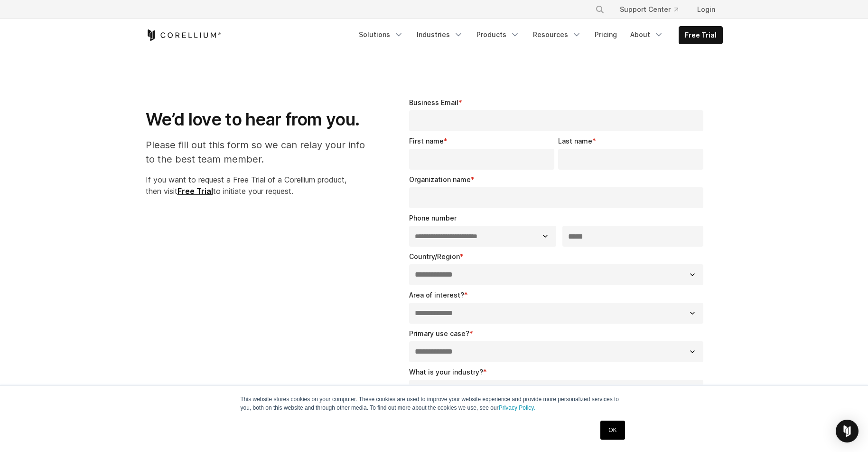  I want to click on a: About, so click(647, 34).